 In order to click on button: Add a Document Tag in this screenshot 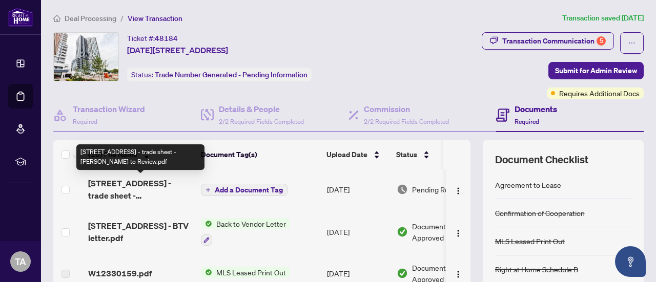, I will do `click(244, 190)`.